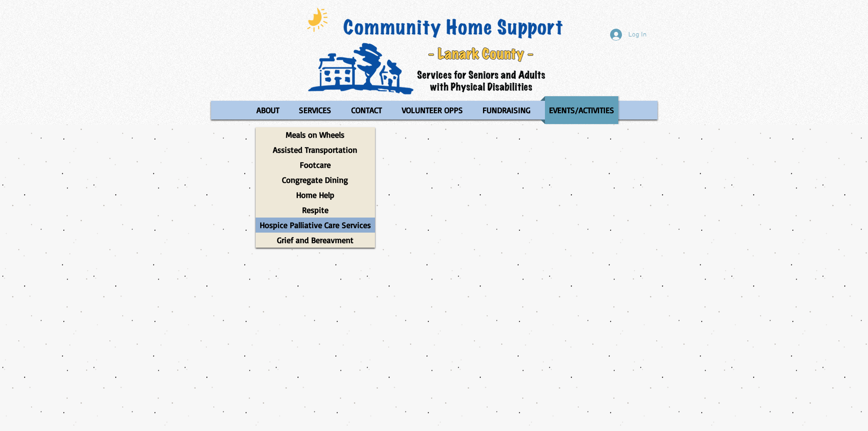  I want to click on a: CONTACT, so click(366, 110).